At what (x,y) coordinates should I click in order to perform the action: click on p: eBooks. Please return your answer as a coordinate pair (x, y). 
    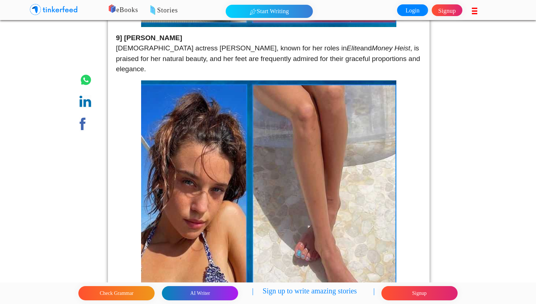
    Looking at the image, I should click on (216, 10).